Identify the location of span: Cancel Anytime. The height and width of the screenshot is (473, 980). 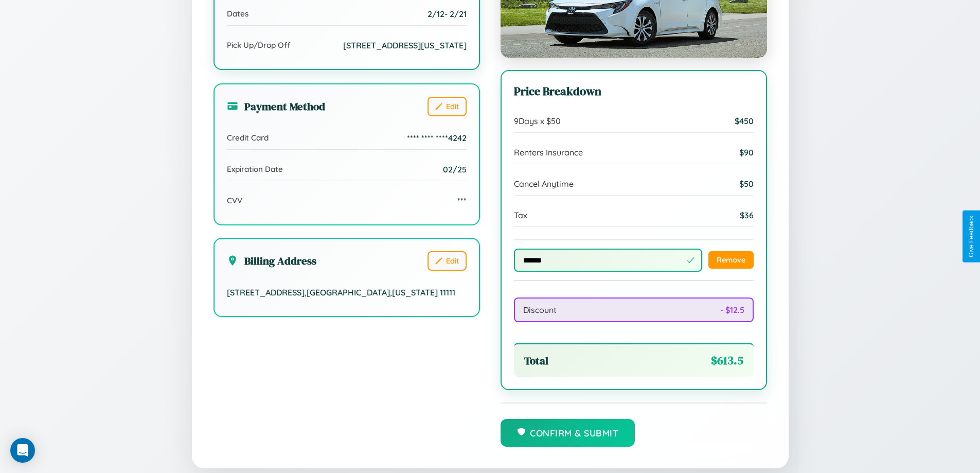
(544, 184).